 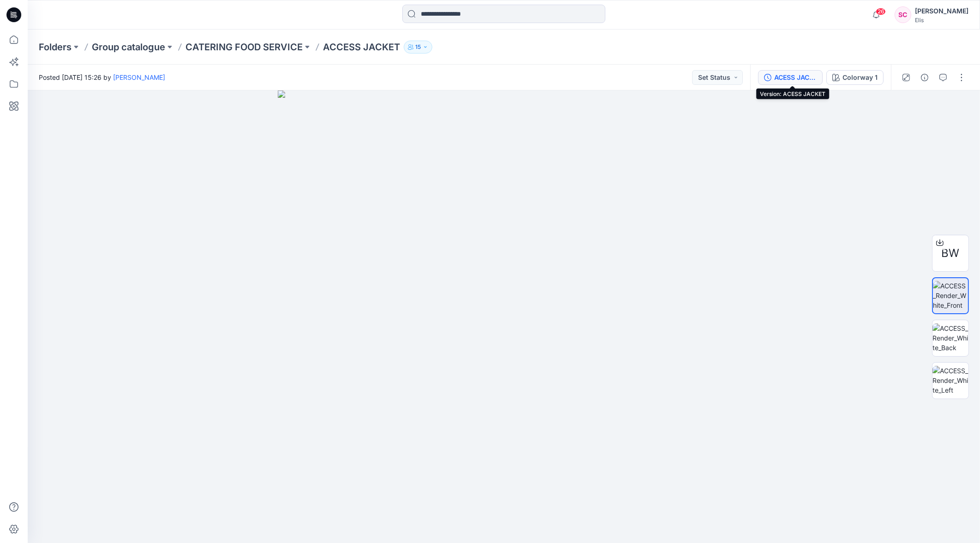 I want to click on button: Details, so click(x=925, y=77).